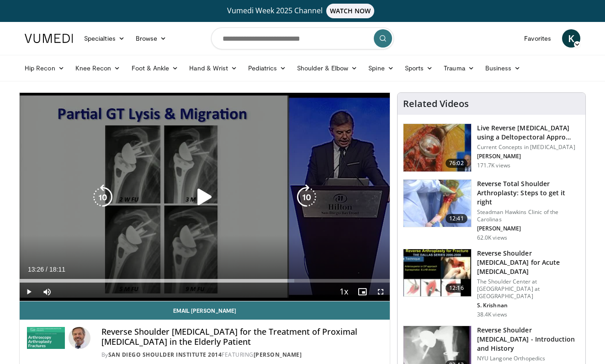  What do you see at coordinates (493, 237) in the screenshot?
I see `p: 62.0K views` at bounding box center [493, 237].